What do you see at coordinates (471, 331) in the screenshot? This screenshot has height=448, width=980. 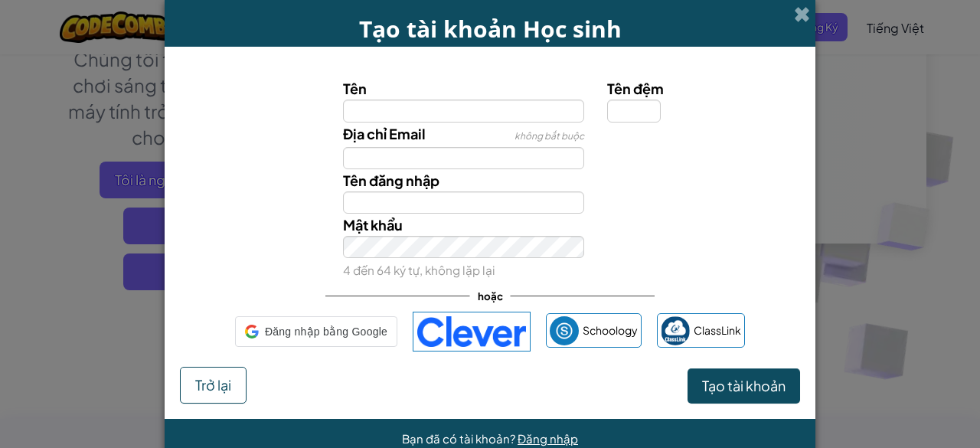 I see `img: clever-logo-blue.png` at bounding box center [471, 331].